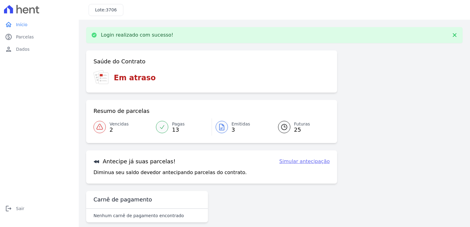 The height and width of the screenshot is (227, 470). What do you see at coordinates (111, 10) in the screenshot?
I see `span: 3706` at bounding box center [111, 10].